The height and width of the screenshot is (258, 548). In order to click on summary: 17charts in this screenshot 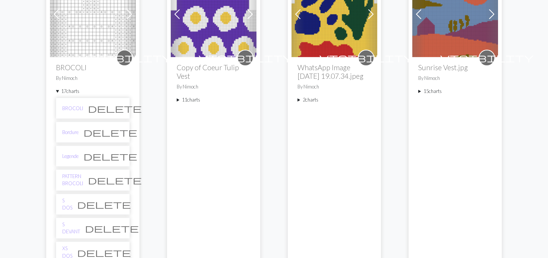, I will do `click(93, 91)`.